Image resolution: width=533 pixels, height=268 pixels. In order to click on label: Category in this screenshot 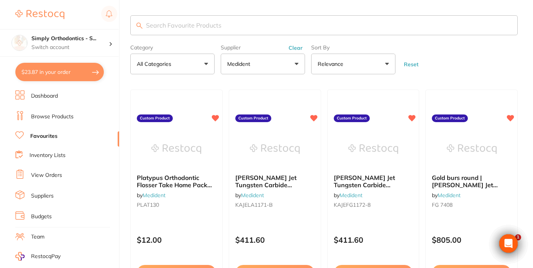, I will do `click(173, 48)`.